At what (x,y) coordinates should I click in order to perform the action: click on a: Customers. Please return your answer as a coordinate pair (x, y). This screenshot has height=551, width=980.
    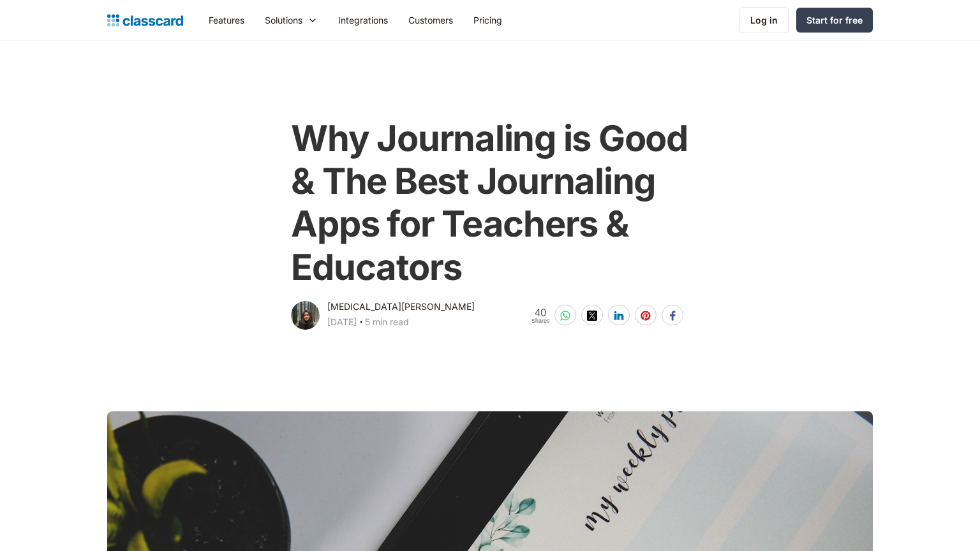
    Looking at the image, I should click on (431, 20).